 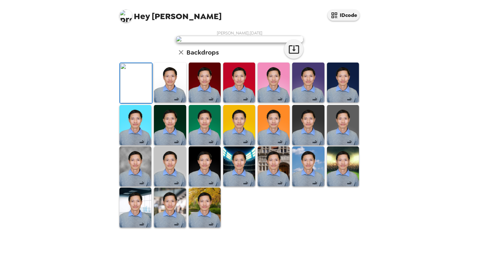 What do you see at coordinates (136, 83) in the screenshot?
I see `img: Original` at bounding box center [136, 83].